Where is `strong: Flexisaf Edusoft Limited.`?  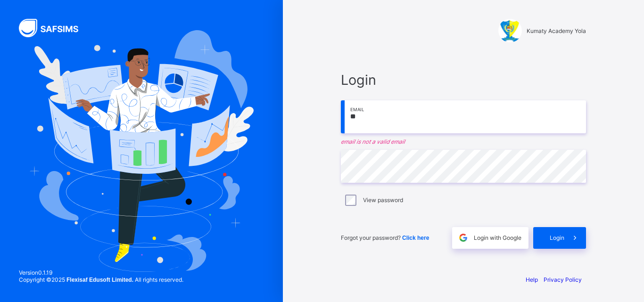 strong: Flexisaf Edusoft Limited. is located at coordinates (100, 280).